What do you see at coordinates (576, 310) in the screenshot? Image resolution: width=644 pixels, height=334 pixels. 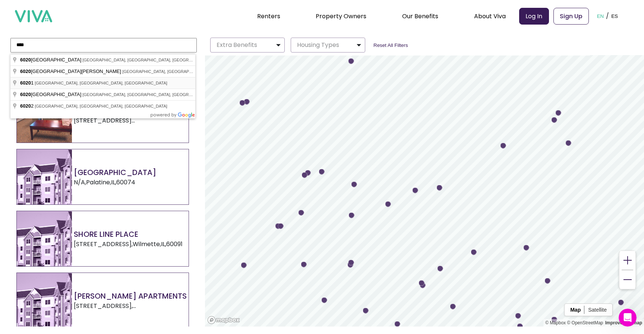 I see `button: Map` at bounding box center [576, 310].